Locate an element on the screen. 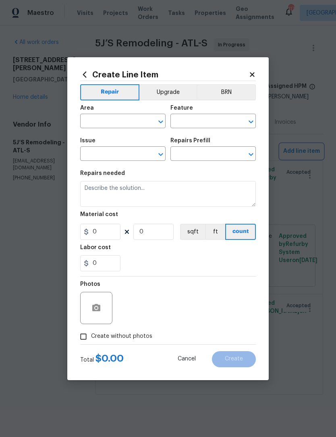 Image resolution: width=336 pixels, height=437 pixels. button: Repair is located at coordinates (110, 92).